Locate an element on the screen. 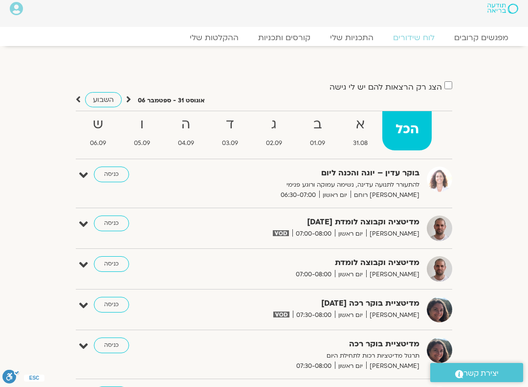 The width and height of the screenshot is (528, 387). nav: Menu is located at coordinates (264, 38).